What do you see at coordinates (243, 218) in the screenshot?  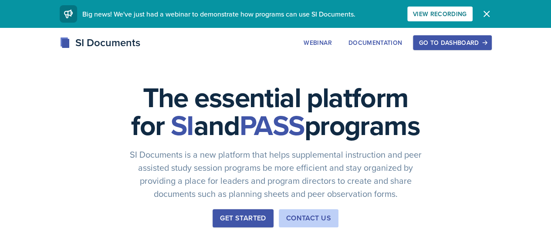 I see `div: Get Started` at bounding box center [243, 218].